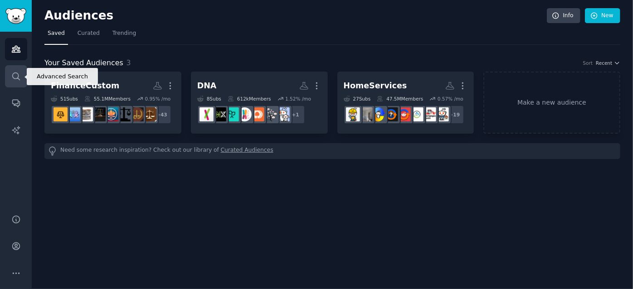  I want to click on div: 55.1M Members, so click(107, 99).